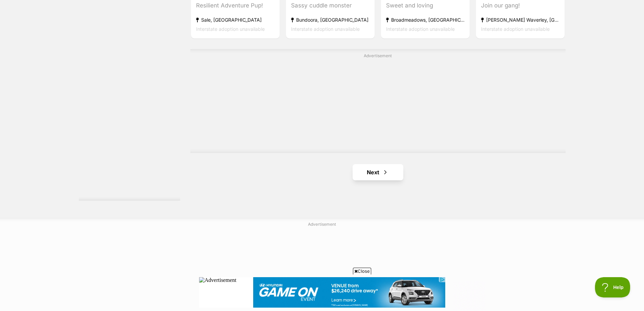  I want to click on div: VENUE from $26,240 drive away*, so click(174, 11).